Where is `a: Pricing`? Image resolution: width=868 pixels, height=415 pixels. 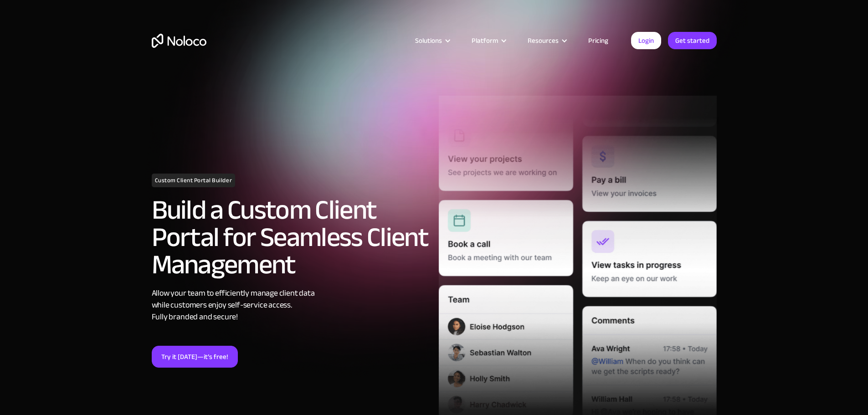
a: Pricing is located at coordinates (599, 41).